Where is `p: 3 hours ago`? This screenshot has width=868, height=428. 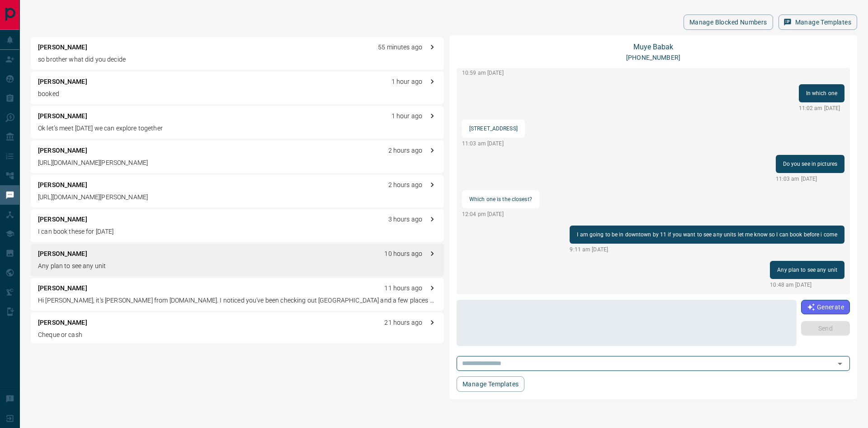 p: 3 hours ago is located at coordinates (405, 219).